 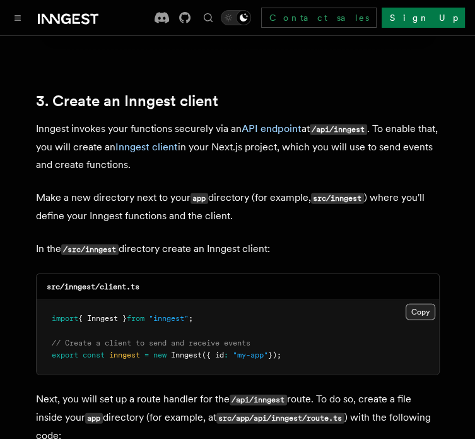 I want to click on span: "inngest", so click(x=168, y=318).